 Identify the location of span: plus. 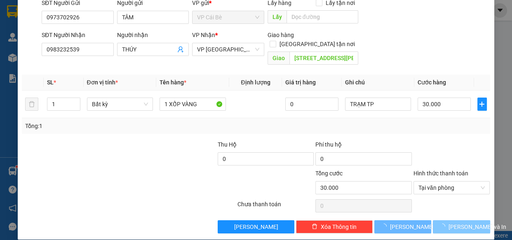
(482, 104).